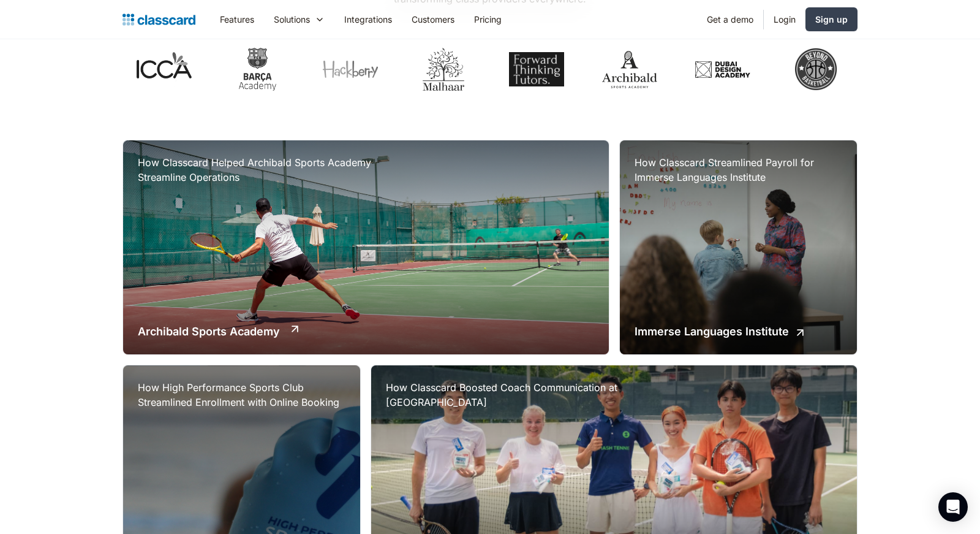  What do you see at coordinates (738, 170) in the screenshot?
I see `h3: How Classcard Streamlined Payroll for Immerse Languages Institute` at bounding box center [738, 170].